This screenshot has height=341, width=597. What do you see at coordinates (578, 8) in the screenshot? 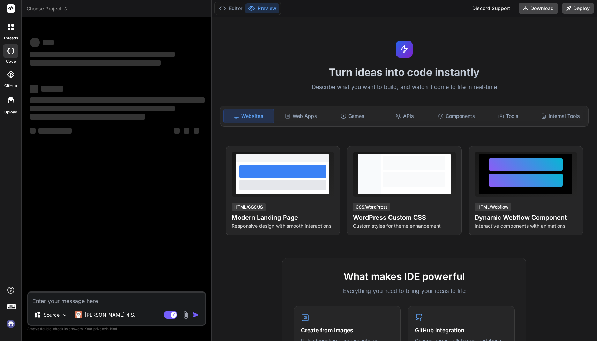
I see `button: Deploy` at bounding box center [578, 8].